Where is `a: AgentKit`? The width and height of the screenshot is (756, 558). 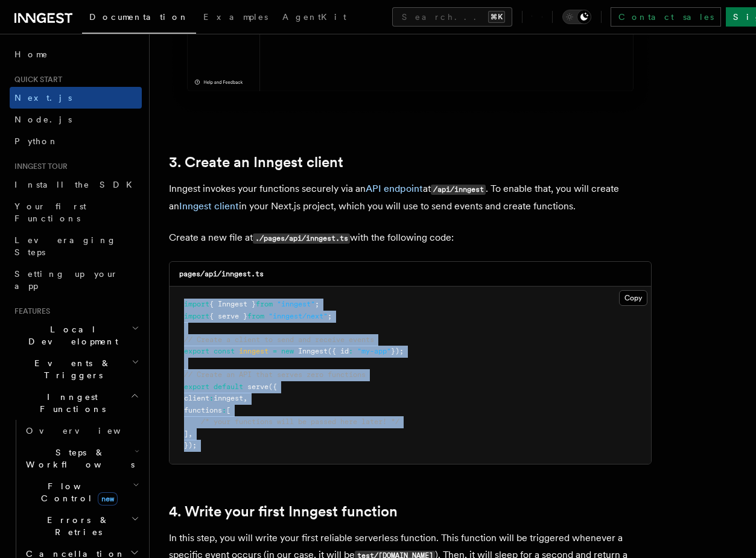 a: AgentKit is located at coordinates (314, 18).